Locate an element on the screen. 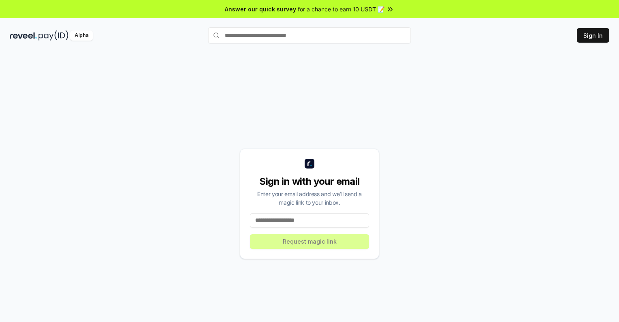 This screenshot has width=619, height=322. div: Enter your email address and we’ll send a magic link to your inbox. is located at coordinates (310, 198).